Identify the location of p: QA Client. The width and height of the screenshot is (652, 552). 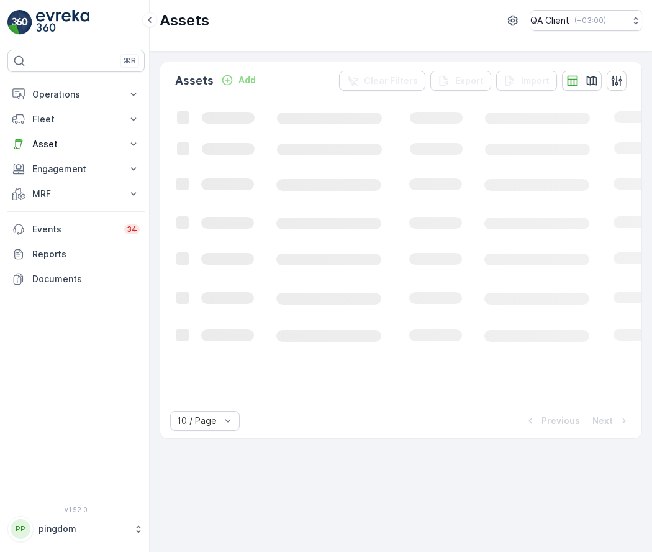
(550, 21).